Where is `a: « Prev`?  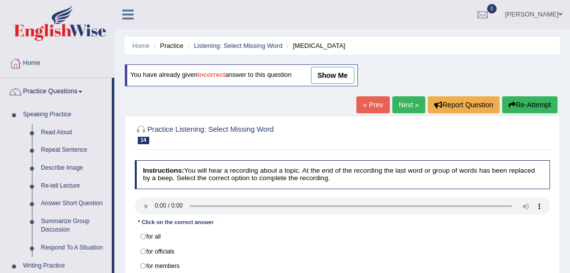 a: « Prev is located at coordinates (373, 105).